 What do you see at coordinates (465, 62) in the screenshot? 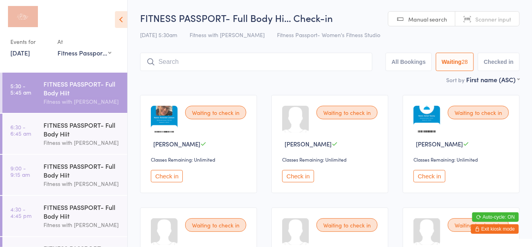
I see `div: 28` at bounding box center [465, 62].